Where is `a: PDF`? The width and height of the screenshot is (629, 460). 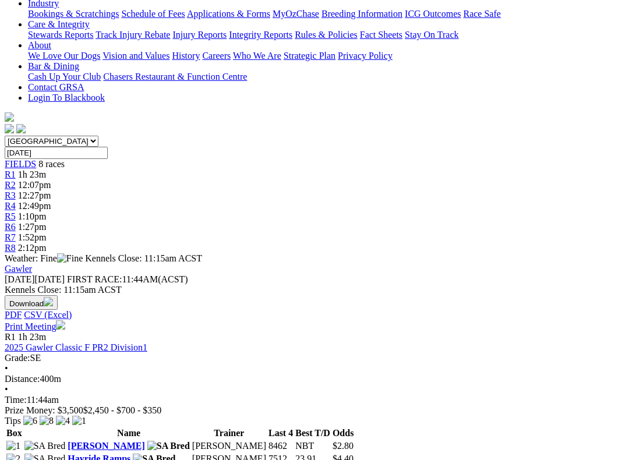
a: PDF is located at coordinates (13, 314).